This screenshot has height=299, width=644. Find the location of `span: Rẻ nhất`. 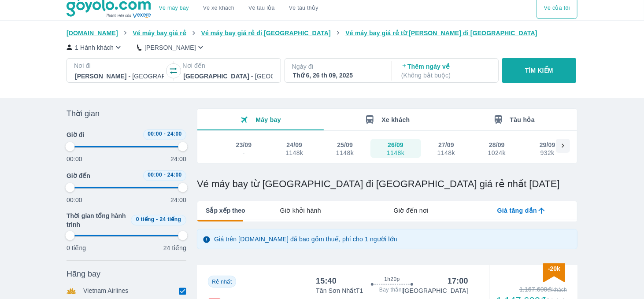

span: Rẻ nhất is located at coordinates (222, 282).